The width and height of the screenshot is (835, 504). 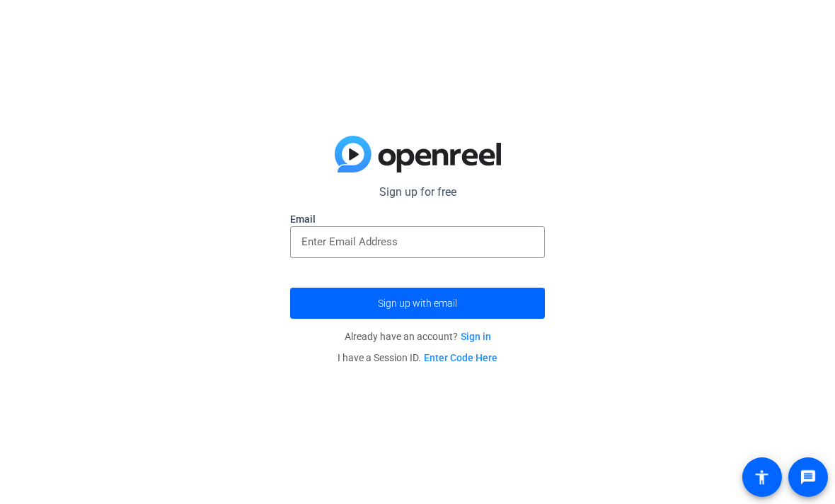 I want to click on img: blue-gradient.svg, so click(x=417, y=154).